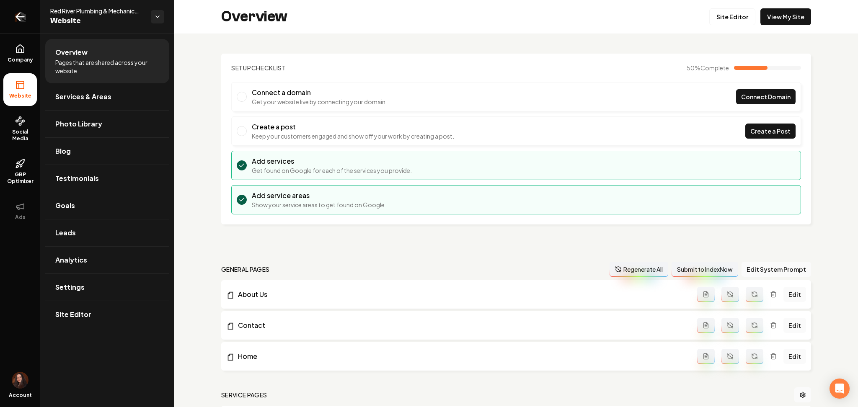  Describe the element at coordinates (319, 205) in the screenshot. I see `p: Show your service areas to get found on Google.` at that location.